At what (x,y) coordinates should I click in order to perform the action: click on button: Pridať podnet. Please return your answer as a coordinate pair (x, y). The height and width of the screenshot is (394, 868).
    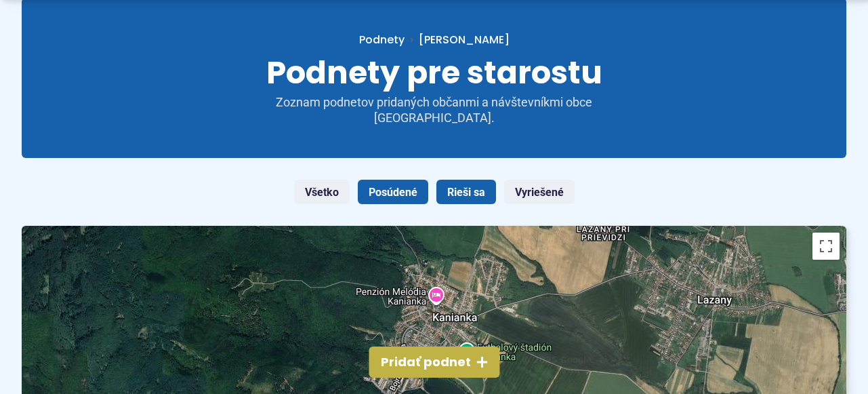
    Looking at the image, I should click on (433, 362).